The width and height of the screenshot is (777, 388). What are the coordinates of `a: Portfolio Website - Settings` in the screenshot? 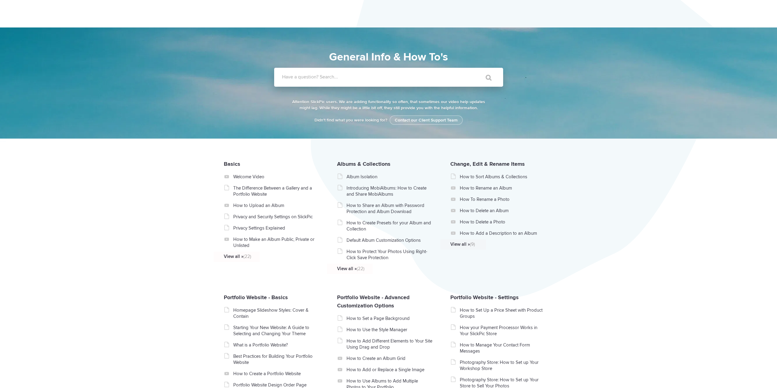 It's located at (484, 297).